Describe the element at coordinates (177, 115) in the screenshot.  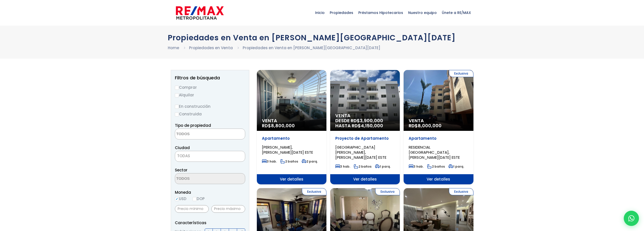
I see `input: Construida` at that location.